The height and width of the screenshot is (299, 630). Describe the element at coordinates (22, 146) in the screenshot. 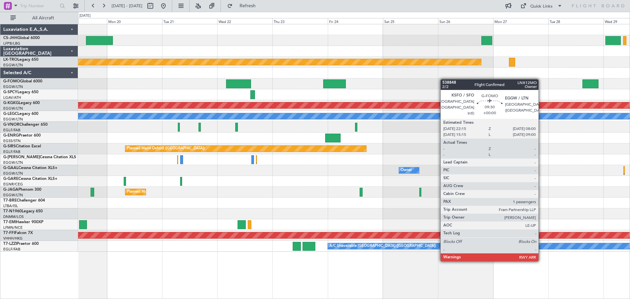

I see `a: G-SIRSCitation Excel` at that location.